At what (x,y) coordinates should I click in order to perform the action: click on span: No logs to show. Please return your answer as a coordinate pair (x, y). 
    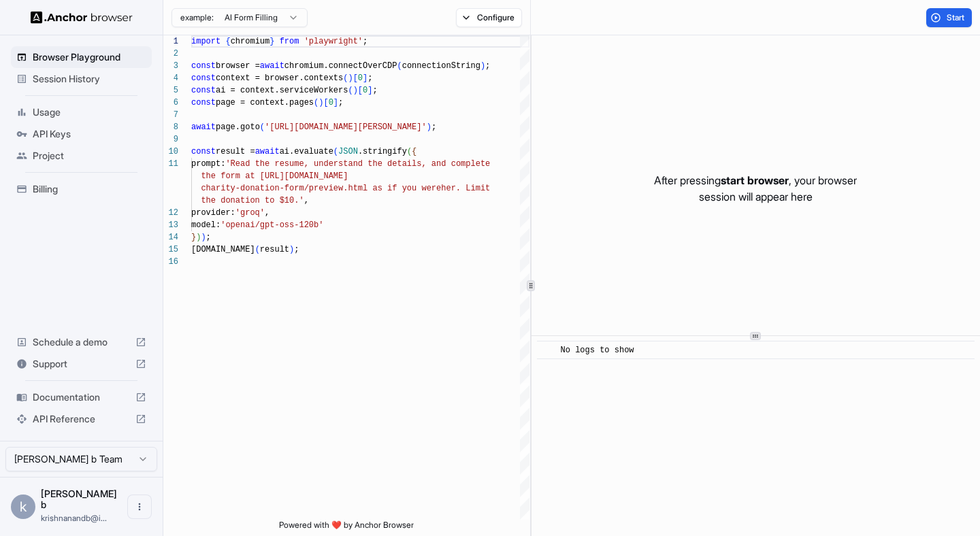
    Looking at the image, I should click on (598, 350).